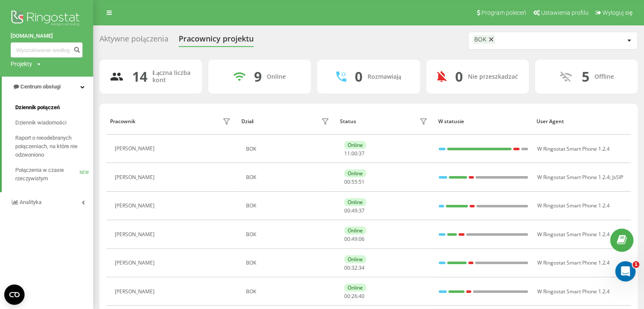 This screenshot has width=644, height=309. I want to click on div: Offline, so click(604, 77).